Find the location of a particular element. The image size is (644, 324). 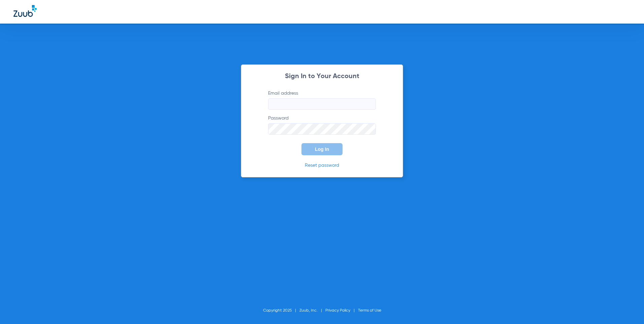

li: Zuub, Inc. is located at coordinates (312, 310).